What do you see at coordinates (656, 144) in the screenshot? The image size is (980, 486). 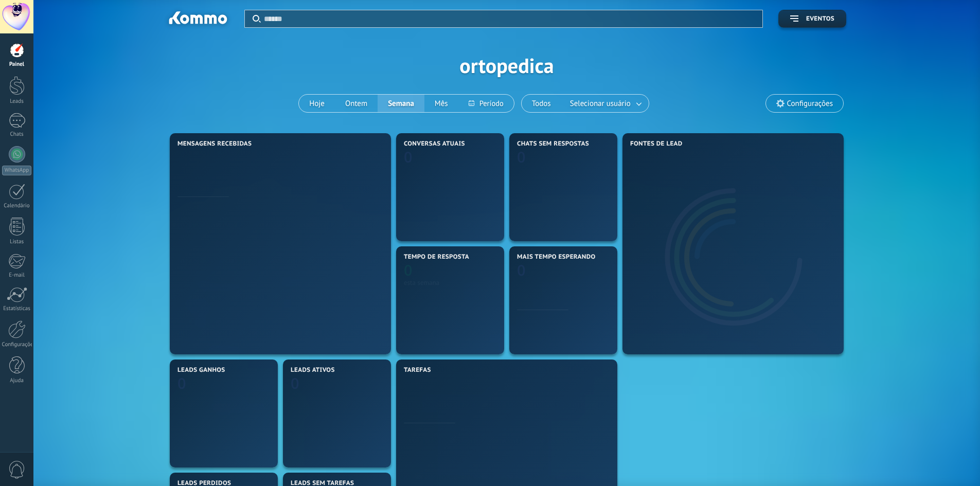 I see `span: Fontes de lead` at bounding box center [656, 144].